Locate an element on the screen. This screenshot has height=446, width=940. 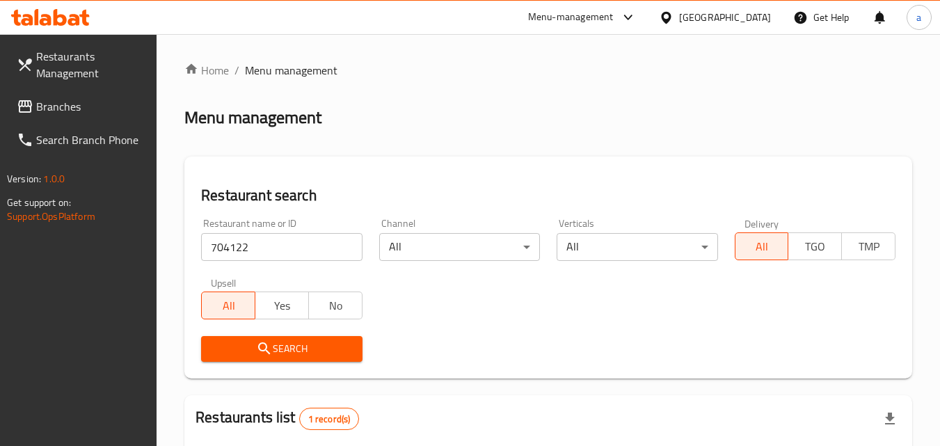
span: Version: is located at coordinates (24, 179).